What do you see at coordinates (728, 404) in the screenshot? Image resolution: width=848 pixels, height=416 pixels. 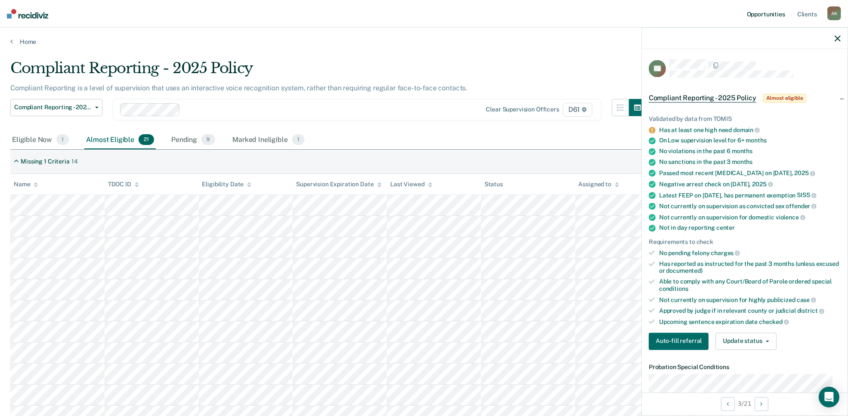 I see `button: Previous Opportunity` at bounding box center [728, 404].